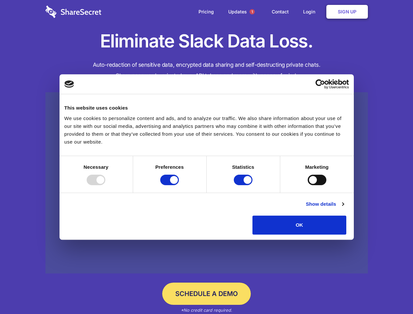  Describe the element at coordinates (206, 294) in the screenshot. I see `a: Schedule a Demo` at that location.